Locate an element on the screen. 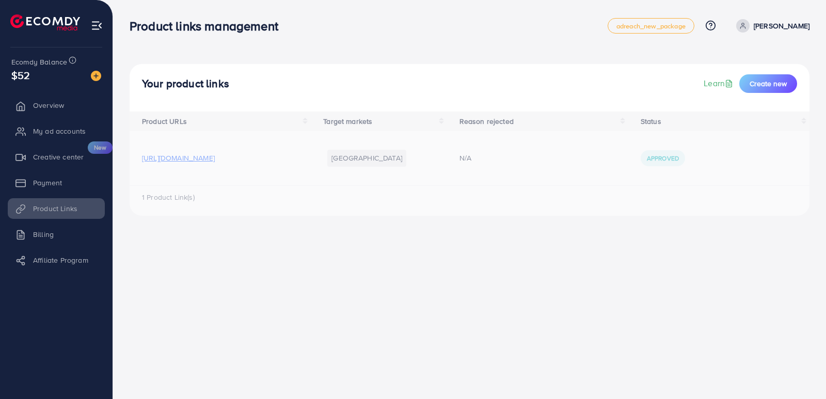 The width and height of the screenshot is (826, 399). a: adreach_new_package is located at coordinates (651, 26).